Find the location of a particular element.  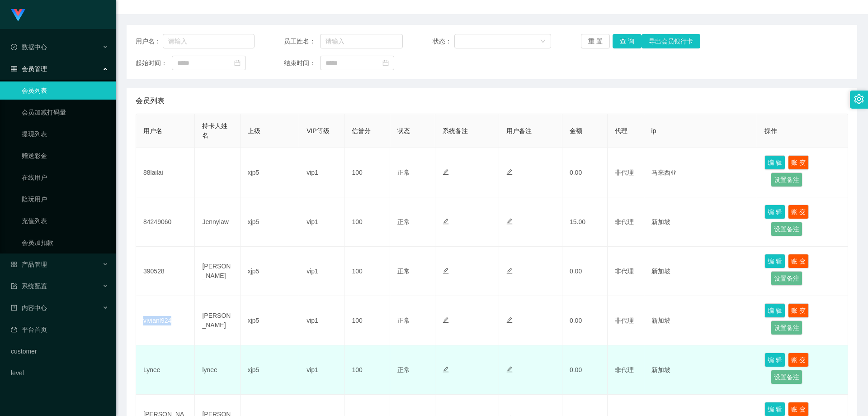

span: 产品管理 is located at coordinates (29, 264).